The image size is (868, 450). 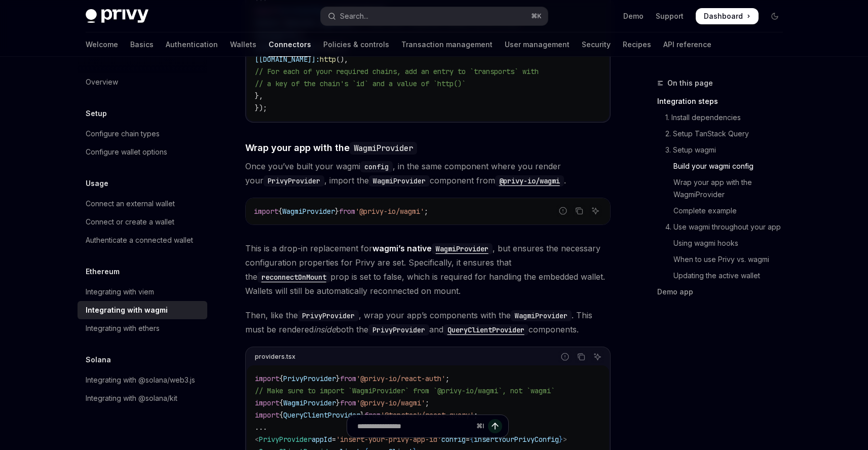 I want to click on div: Configure wallet options, so click(x=127, y=152).